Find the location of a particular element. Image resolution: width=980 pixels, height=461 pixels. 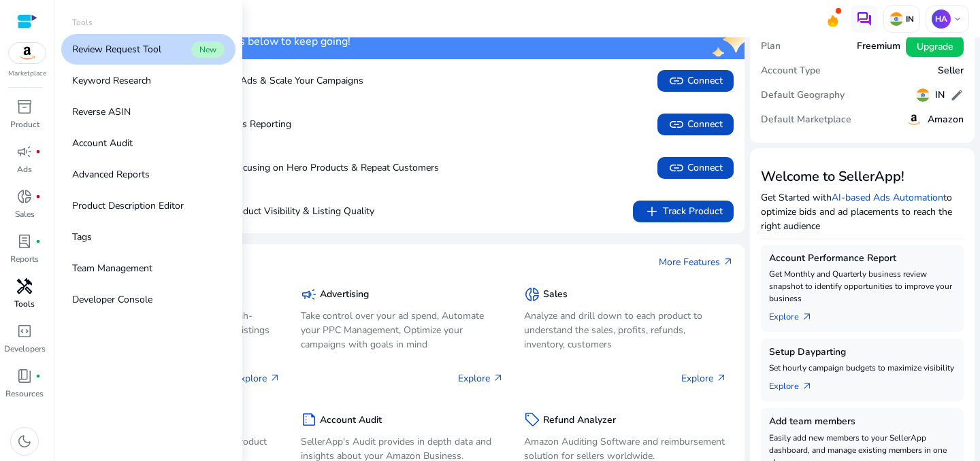

h5: Refund Analyzer is located at coordinates (579, 420).